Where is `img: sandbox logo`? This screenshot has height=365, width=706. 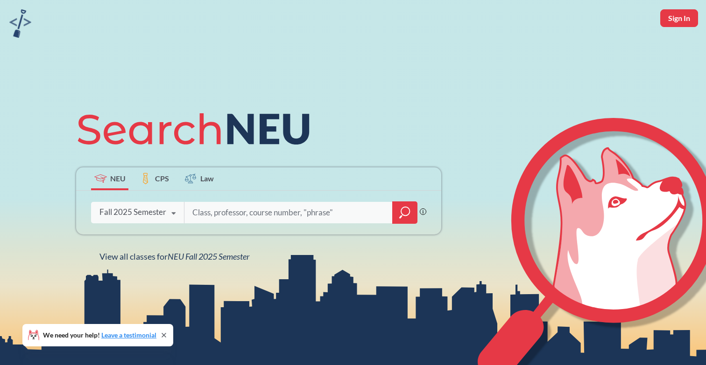 img: sandbox logo is located at coordinates (20, 23).